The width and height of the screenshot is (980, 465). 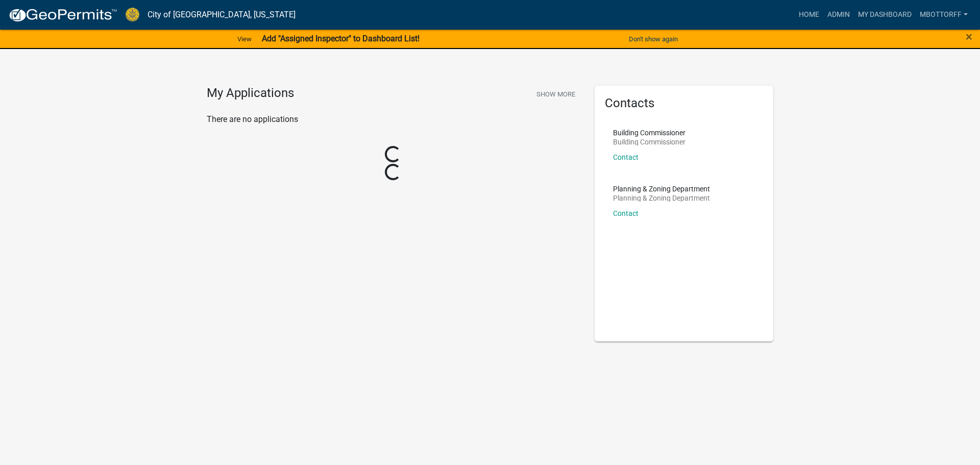 I want to click on a: View, so click(x=245, y=39).